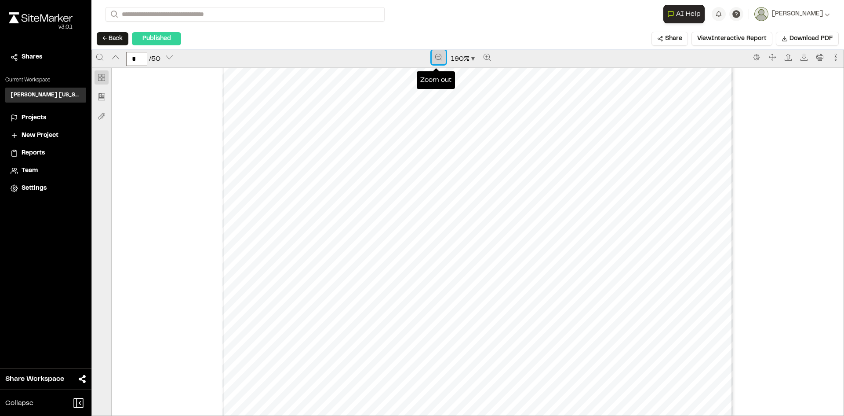 Image resolution: width=844 pixels, height=416 pixels. What do you see at coordinates (46, 153) in the screenshot?
I see `a: Reports` at bounding box center [46, 153].